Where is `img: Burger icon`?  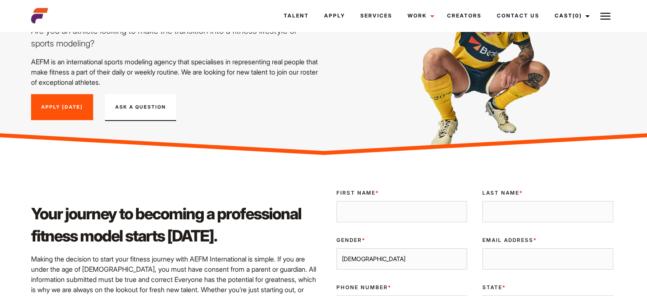
img: Burger icon is located at coordinates (605, 16).